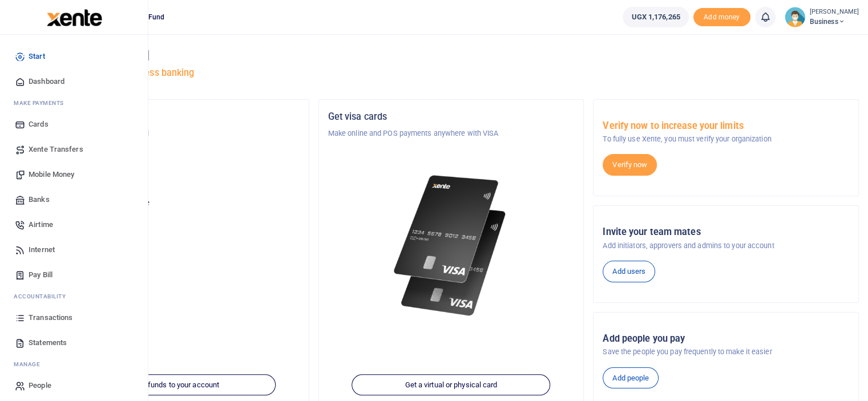 The height and width of the screenshot is (401, 868). Describe the element at coordinates (176, 161) in the screenshot. I see `h5: Account` at that location.